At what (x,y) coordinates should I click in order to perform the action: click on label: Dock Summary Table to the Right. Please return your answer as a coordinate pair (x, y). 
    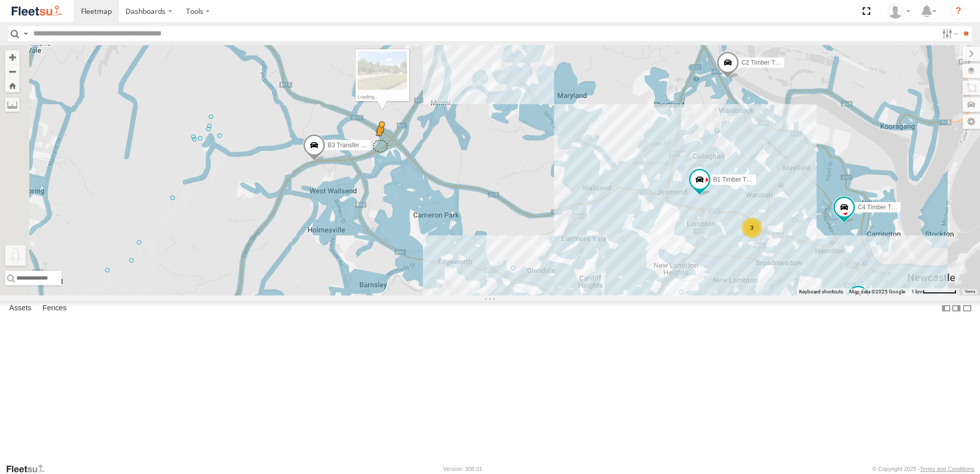
    Looking at the image, I should click on (956, 308).